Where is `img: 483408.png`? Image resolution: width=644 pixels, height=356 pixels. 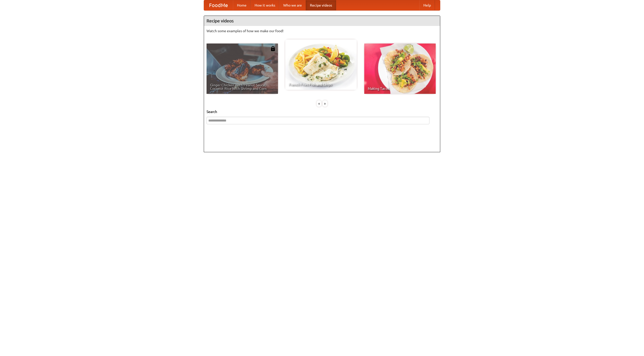 img: 483408.png is located at coordinates (273, 49).